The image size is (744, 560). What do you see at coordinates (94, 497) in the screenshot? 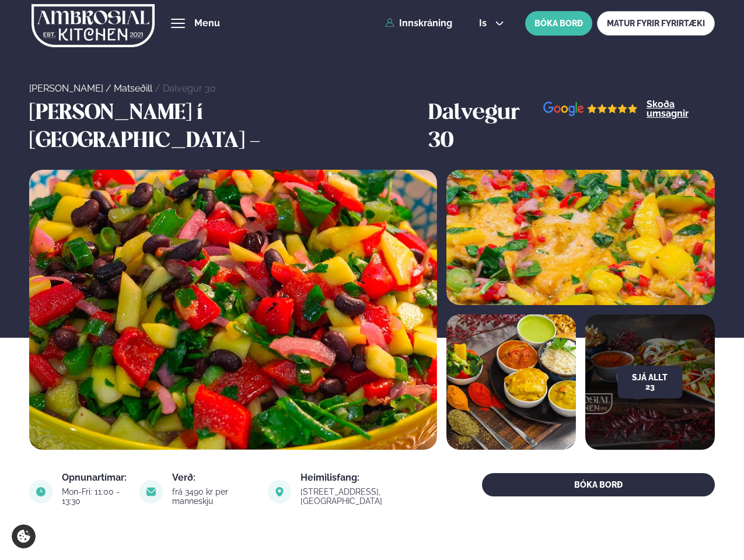
I see `div: Mon-Fri: 11:00 - 13:30` at bounding box center [94, 497].